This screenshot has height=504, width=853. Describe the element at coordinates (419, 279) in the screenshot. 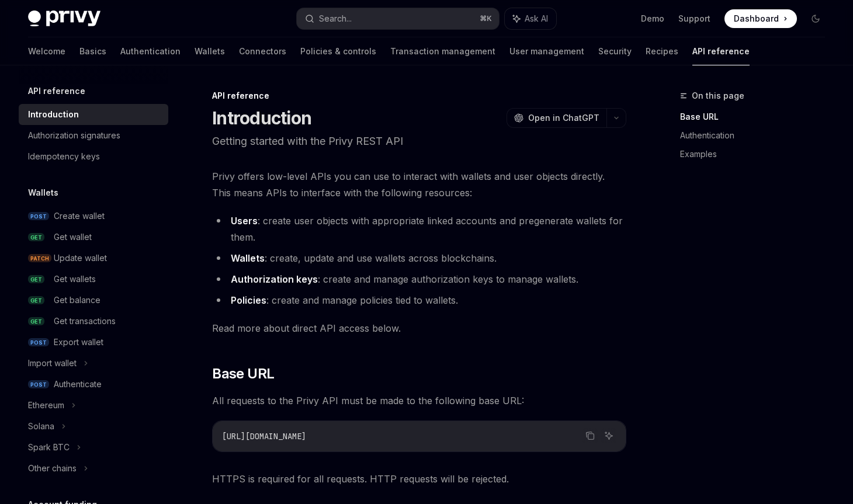

I see `li: : create and manage authorization keys to manage wallets.` at that location.